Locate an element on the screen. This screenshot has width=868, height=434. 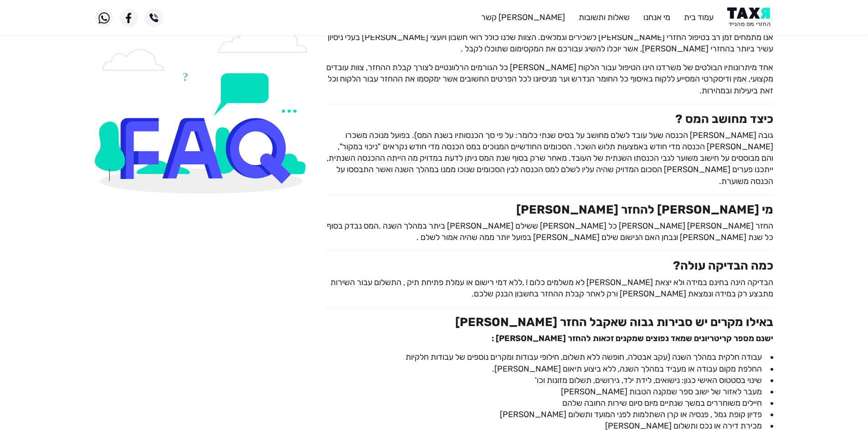
li: עבודה חלקית במהלך השנה (עקב אבטלה, חופשה ללא תשלום, חילופי עבודות ומקרים נוספים של עבודות חלקיות is located at coordinates (549, 357).